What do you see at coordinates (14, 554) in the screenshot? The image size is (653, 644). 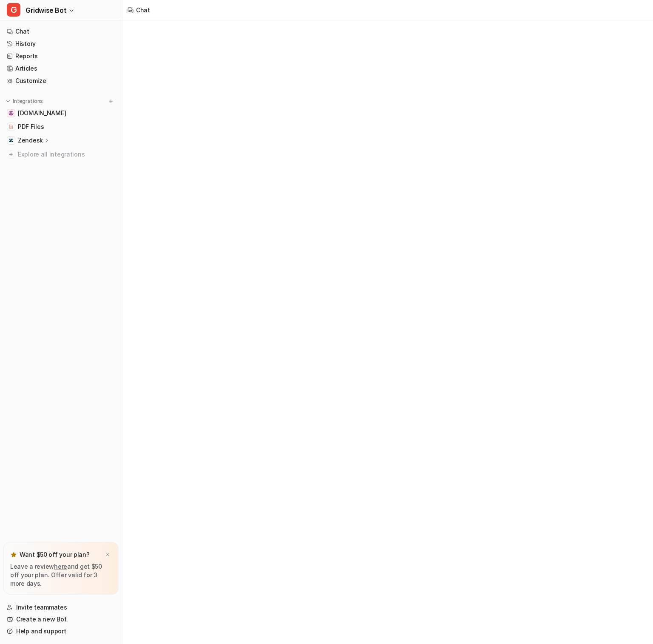 I see `img: star` at bounding box center [14, 554].